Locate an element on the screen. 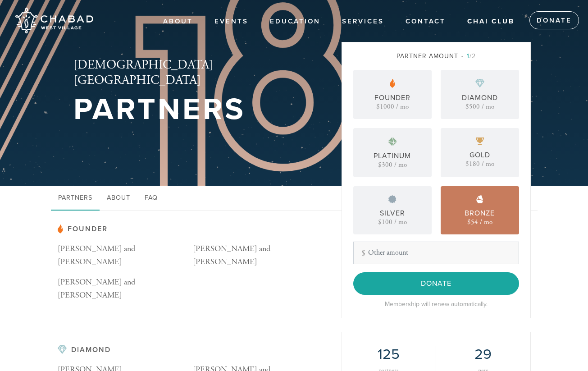 This screenshot has height=371, width=588. h3: Founder is located at coordinates (193, 229).